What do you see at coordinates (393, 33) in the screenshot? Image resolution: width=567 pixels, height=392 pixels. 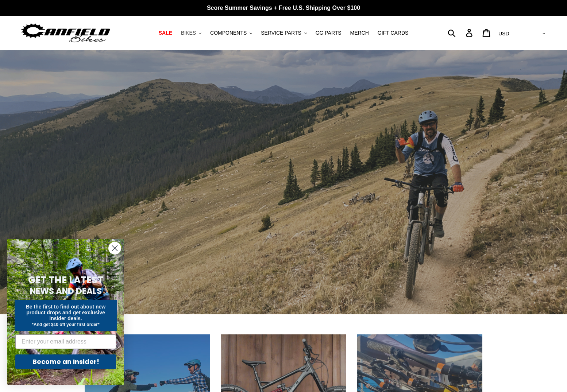 I see `a: GIFT CARDS` at bounding box center [393, 33].